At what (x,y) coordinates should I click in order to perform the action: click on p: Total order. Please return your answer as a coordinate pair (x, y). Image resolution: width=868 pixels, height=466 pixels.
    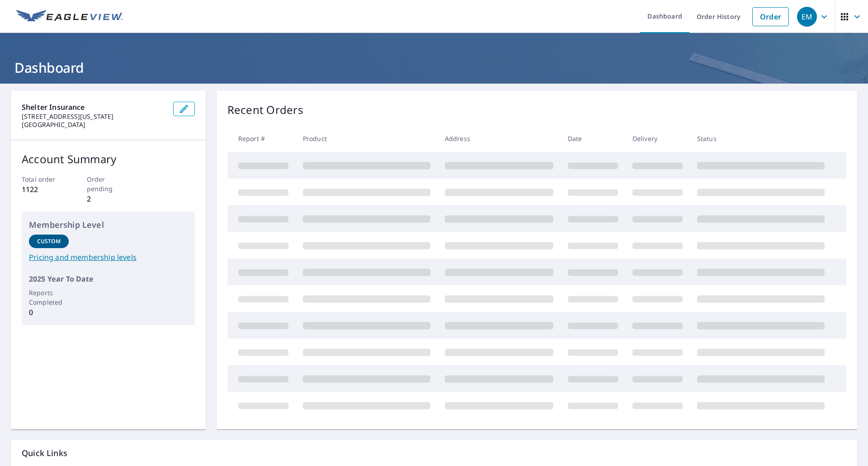
    Looking at the image, I should click on (44, 179).